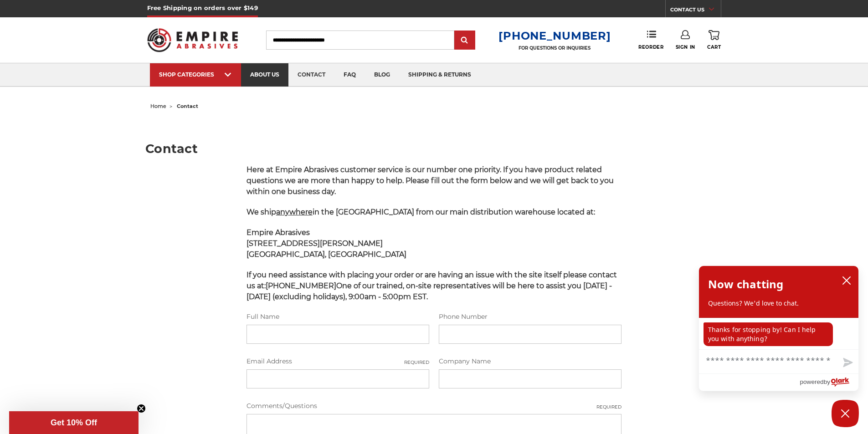 The width and height of the screenshot is (868, 434). I want to click on a: faq, so click(349, 74).